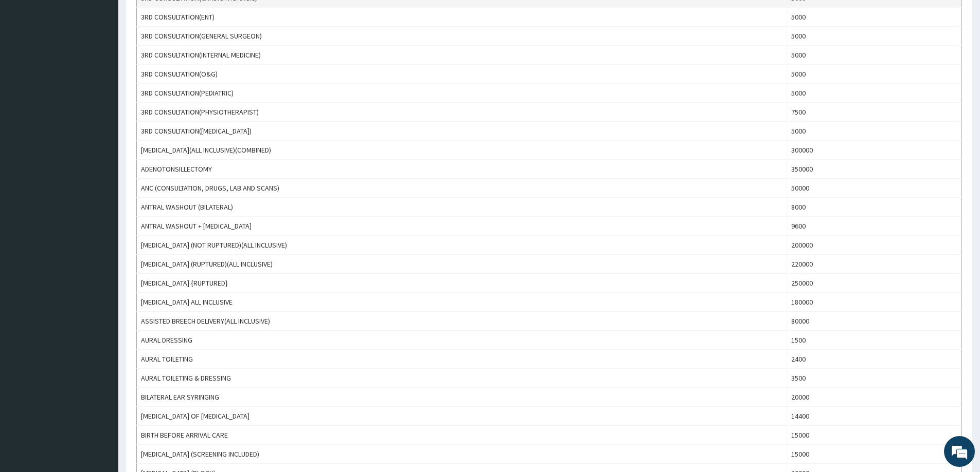  Describe the element at coordinates (874, 340) in the screenshot. I see `td: 1500` at that location.